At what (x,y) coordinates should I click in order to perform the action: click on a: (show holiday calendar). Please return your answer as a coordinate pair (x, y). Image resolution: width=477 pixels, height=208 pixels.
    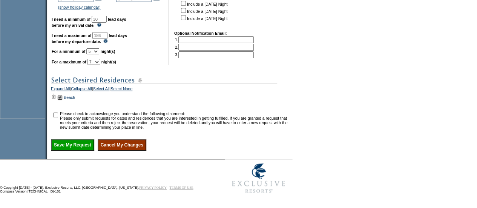
    Looking at the image, I should click on (79, 7).